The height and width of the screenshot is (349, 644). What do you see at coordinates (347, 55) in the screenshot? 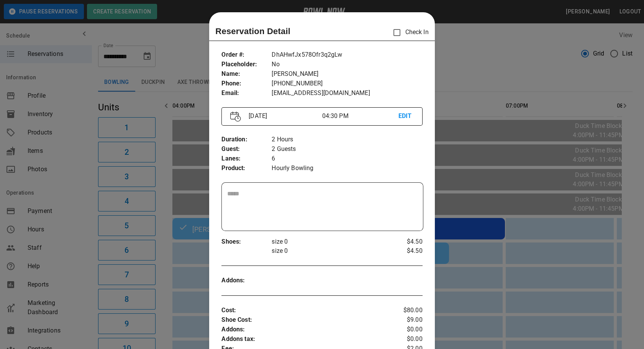
I see `p: DhAHwfJx578Ofr3q2gLw` at bounding box center [347, 55].